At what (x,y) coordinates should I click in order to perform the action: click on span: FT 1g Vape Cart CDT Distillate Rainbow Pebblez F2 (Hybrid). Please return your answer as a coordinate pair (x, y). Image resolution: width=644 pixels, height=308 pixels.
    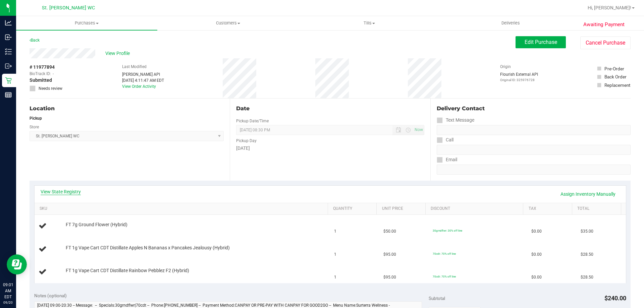
    Looking at the image, I should click on (127, 270).